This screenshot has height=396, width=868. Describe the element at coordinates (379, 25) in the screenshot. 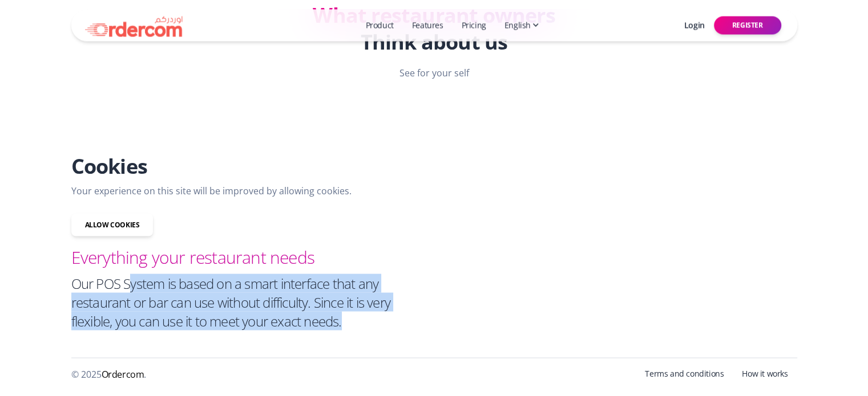

I see `a: Product` at that location.